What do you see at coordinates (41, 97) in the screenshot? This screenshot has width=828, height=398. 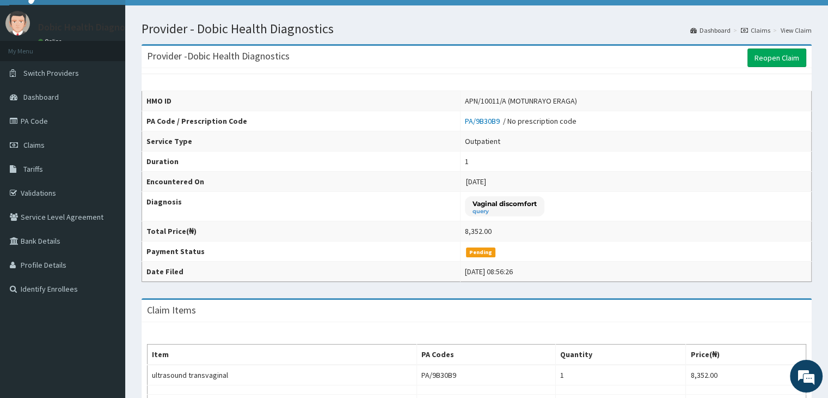 I see `span: Dashboard` at bounding box center [41, 97].